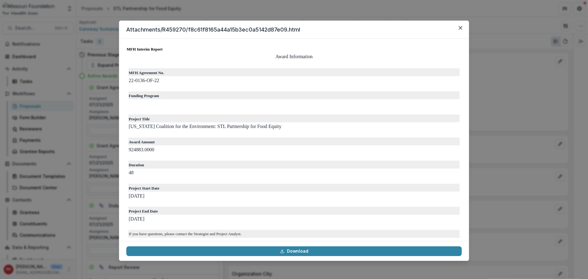 The width and height of the screenshot is (588, 279). Describe the element at coordinates (136, 165) in the screenshot. I see `b: Duration` at that location.